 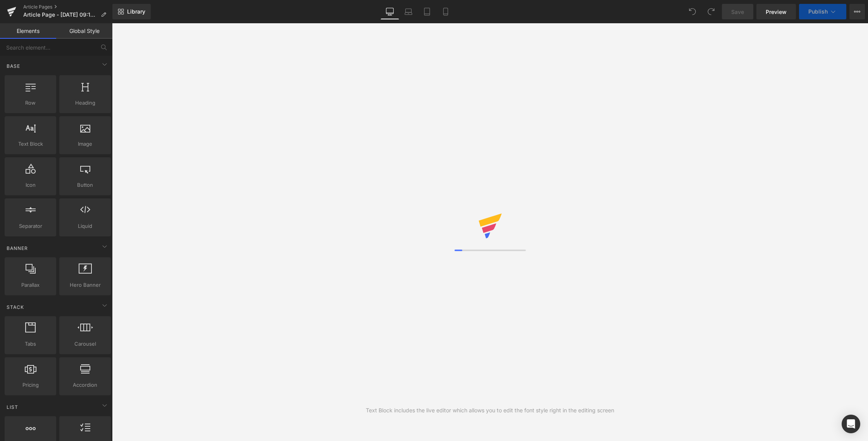 I want to click on div: Open Intercom Messenger, so click(x=851, y=424).